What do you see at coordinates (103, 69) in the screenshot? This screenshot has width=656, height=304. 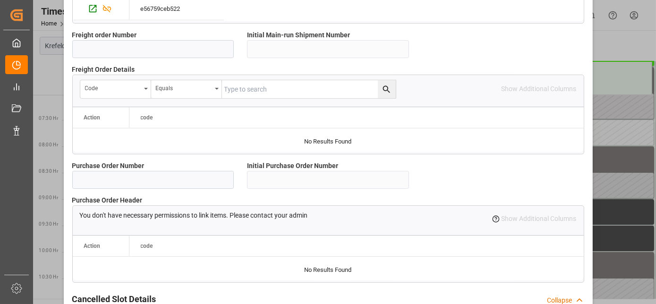 I see `span: Freight Order Details` at bounding box center [103, 69].